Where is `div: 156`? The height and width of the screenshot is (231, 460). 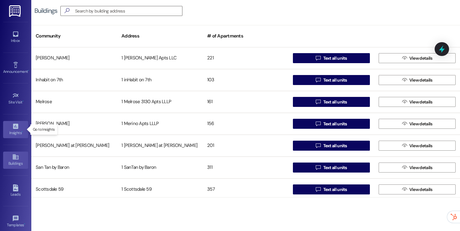 div: 156 is located at coordinates (245, 124).